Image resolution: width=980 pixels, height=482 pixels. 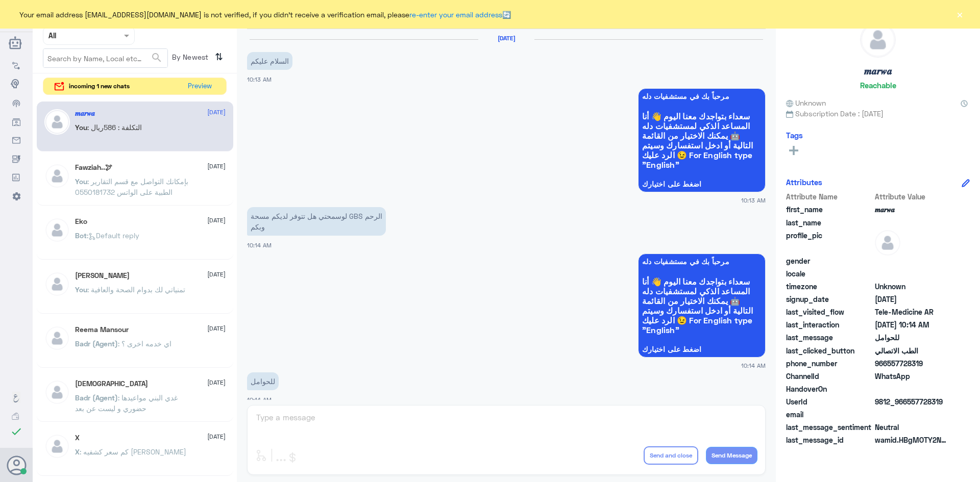 What do you see at coordinates (829, 324) in the screenshot?
I see `span: last_interaction` at bounding box center [829, 324].